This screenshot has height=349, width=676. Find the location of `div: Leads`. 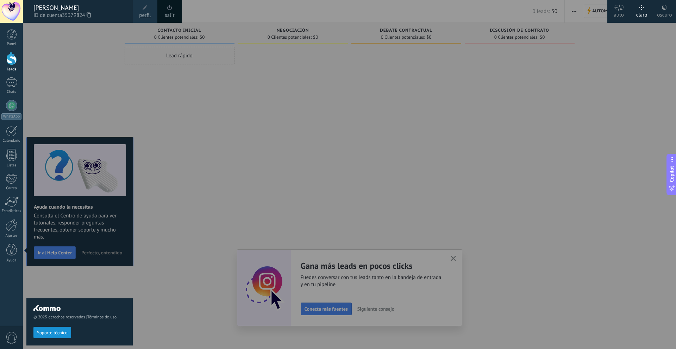

div: Leads is located at coordinates (12, 69).